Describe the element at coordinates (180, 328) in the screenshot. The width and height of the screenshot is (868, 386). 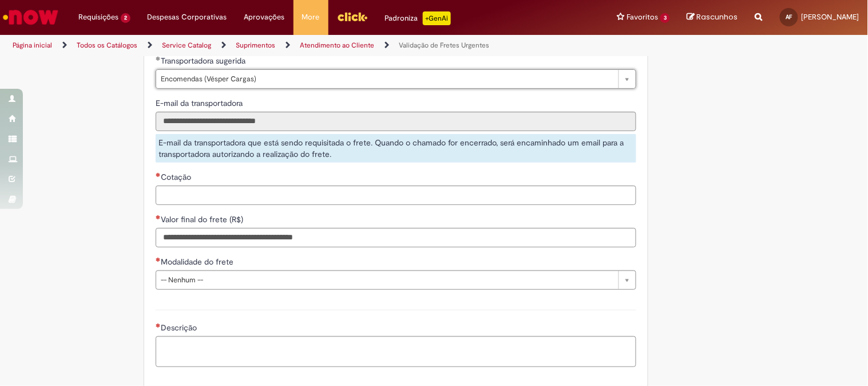
I see `span: Descrição` at that location.